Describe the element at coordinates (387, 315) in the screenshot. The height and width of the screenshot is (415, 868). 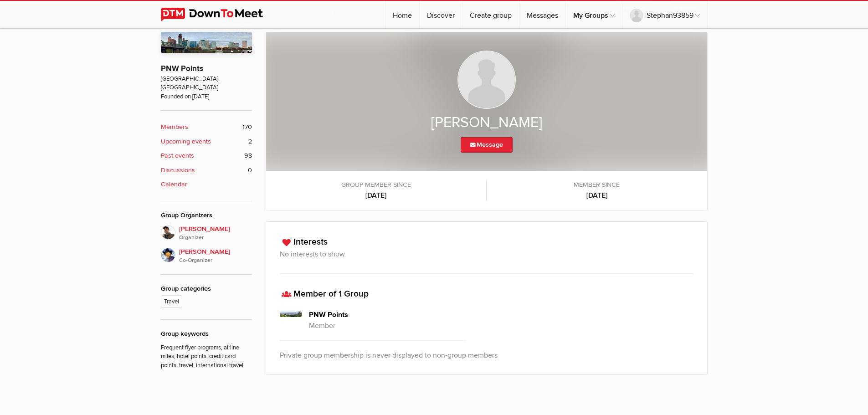
I see `h4: PNW Points` at that location.